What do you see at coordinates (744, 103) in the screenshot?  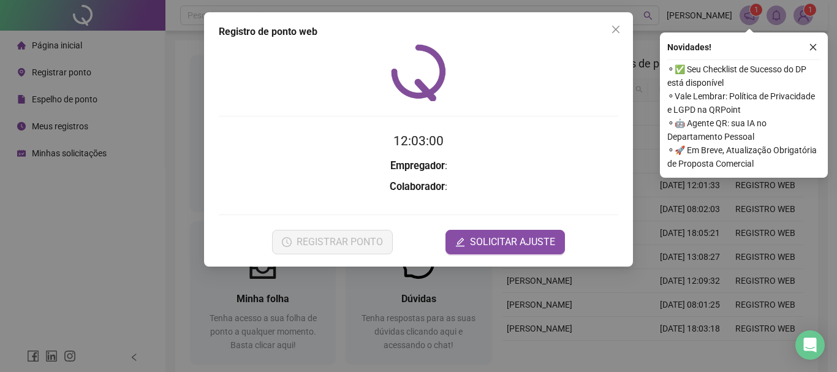 I see `span: ⚬ Vale Lembrar: Política de Privacidade e LGPD na QRPoint` at bounding box center [744, 103].